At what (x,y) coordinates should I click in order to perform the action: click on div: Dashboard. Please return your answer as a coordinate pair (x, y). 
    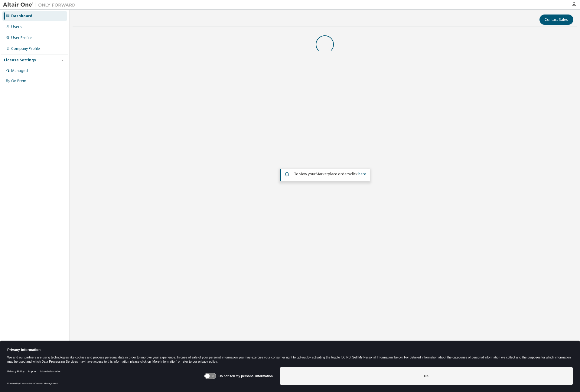
    Looking at the image, I should click on (22, 16).